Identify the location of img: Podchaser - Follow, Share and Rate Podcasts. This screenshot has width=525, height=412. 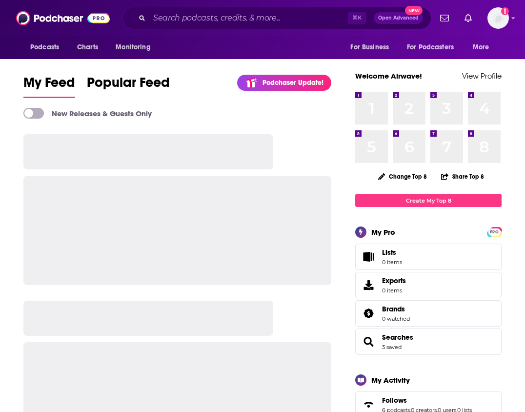
(63, 18).